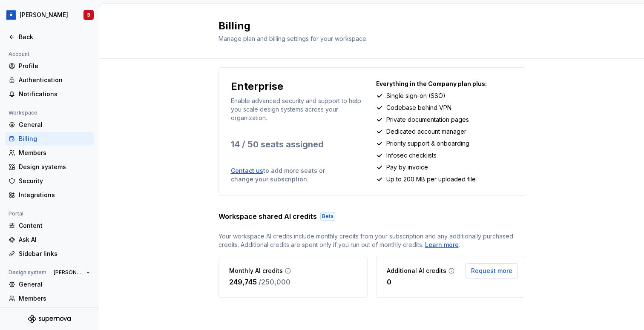 This screenshot has width=644, height=330. I want to click on p: 249,745, so click(242, 282).